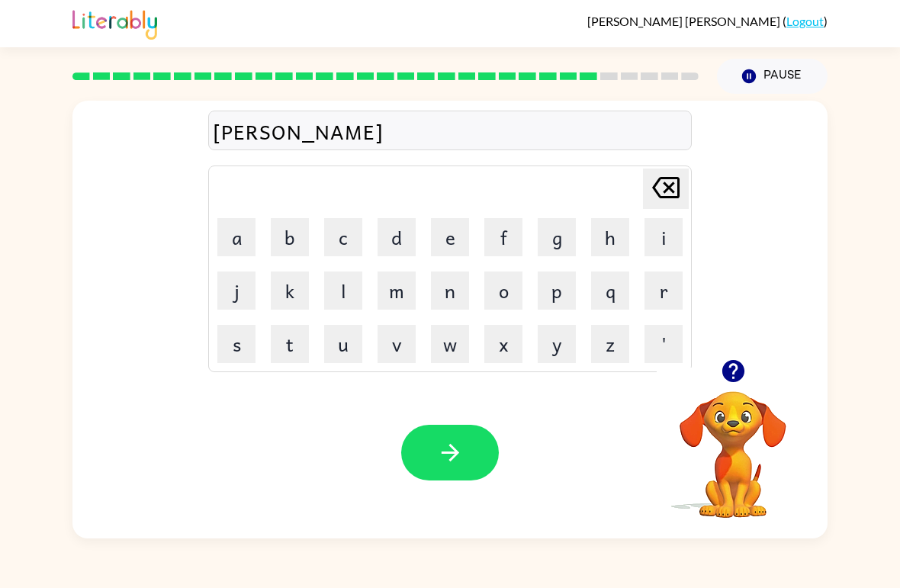 Image resolution: width=900 pixels, height=588 pixels. What do you see at coordinates (503, 343) in the screenshot?
I see `button: x` at bounding box center [503, 343].